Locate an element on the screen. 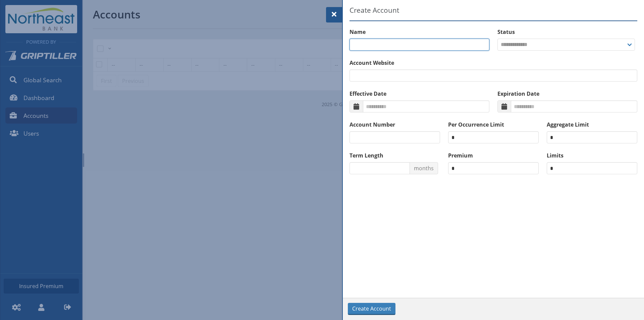 The image size is (644, 320). label: Expiration Date is located at coordinates (567, 94).